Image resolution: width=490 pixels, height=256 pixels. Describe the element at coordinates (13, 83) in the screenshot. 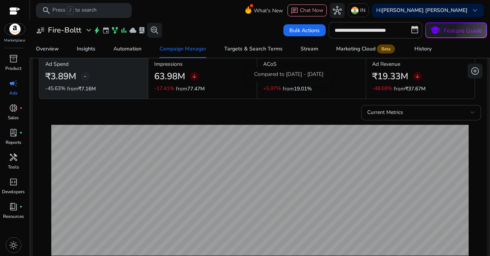

I see `span: campaign` at that location.